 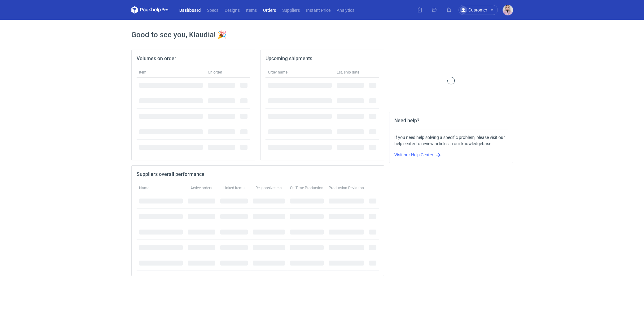 What do you see at coordinates (291, 10) in the screenshot?
I see `a: Suppliers` at bounding box center [291, 10].